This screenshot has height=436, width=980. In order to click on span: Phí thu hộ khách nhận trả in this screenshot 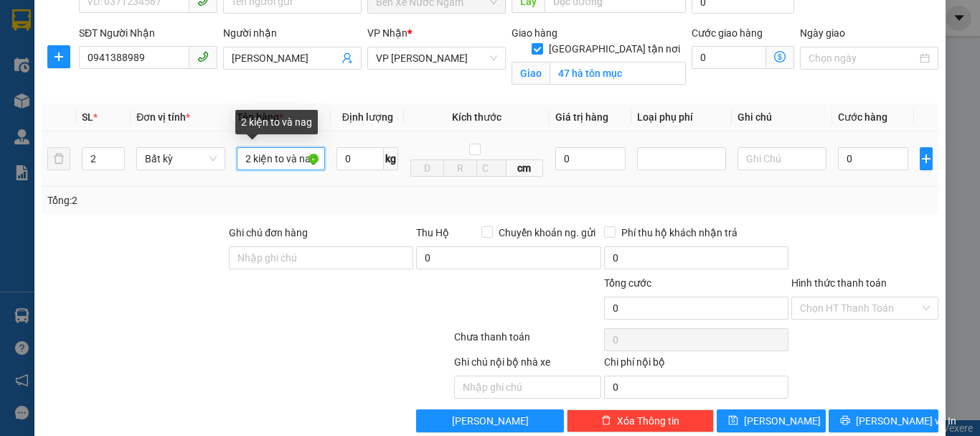, I will do `click(679, 232)`.